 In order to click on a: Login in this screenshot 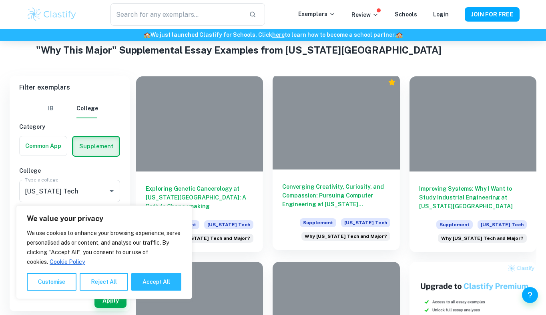, I will do `click(441, 14)`.